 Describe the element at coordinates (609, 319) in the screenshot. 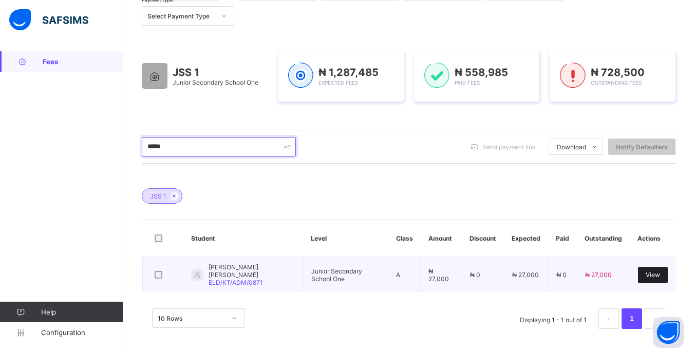

I see `li: 上一页` at that location.